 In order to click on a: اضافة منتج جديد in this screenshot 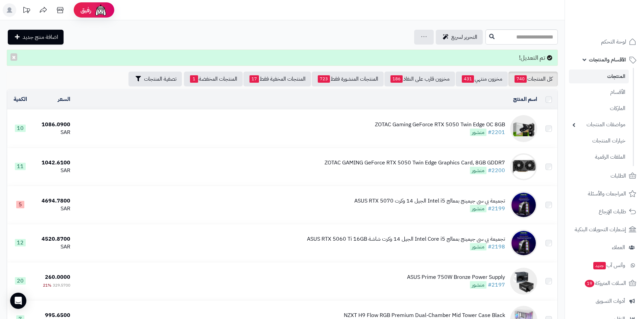, I will do `click(35, 37)`.